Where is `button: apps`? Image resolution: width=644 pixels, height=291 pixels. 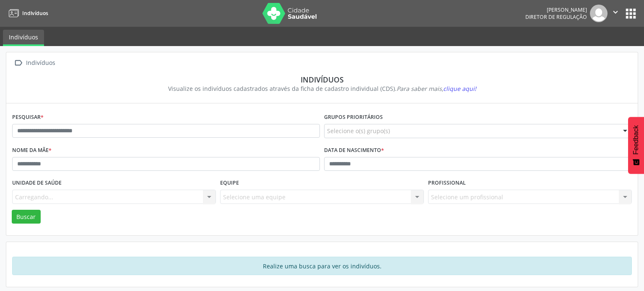
button: apps is located at coordinates (631, 13).